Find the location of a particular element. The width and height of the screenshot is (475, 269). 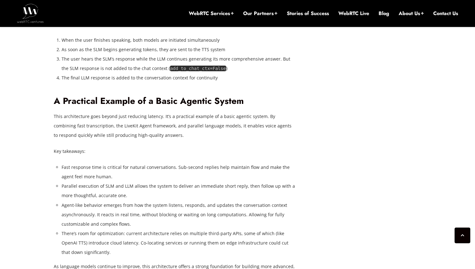

img: WebRTC.ventures is located at coordinates (30, 13).